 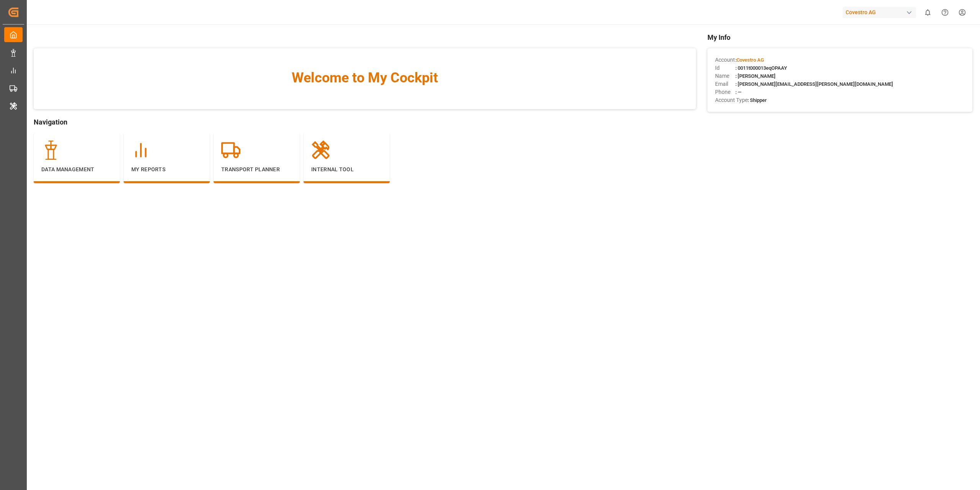 I want to click on button: show 0 new notifications, so click(x=928, y=12).